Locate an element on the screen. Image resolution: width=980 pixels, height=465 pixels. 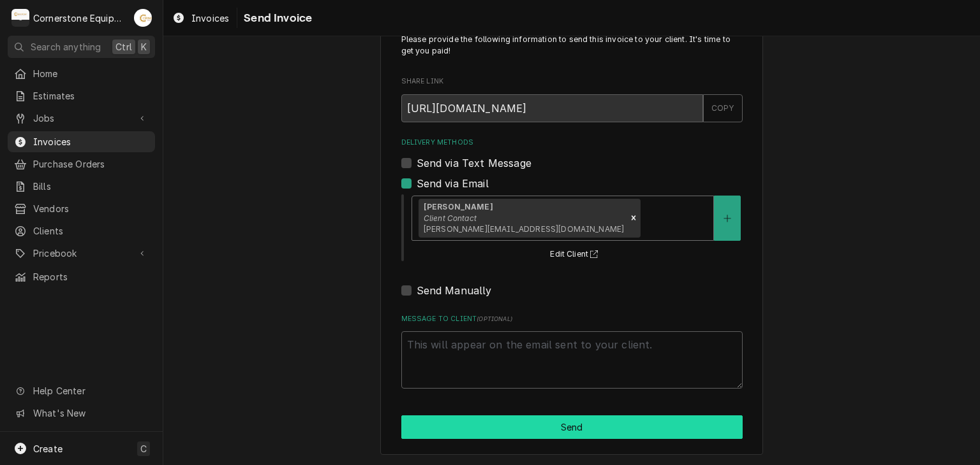
a: Go to Help Center is located at coordinates (81, 391).